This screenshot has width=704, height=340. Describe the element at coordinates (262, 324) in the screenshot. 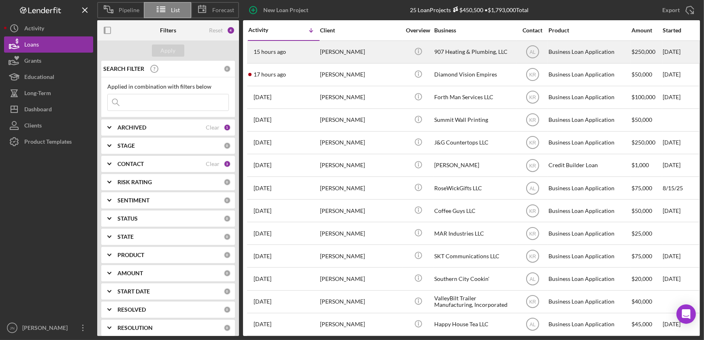

I see `time: 2025-08-13 21:19` at that location.